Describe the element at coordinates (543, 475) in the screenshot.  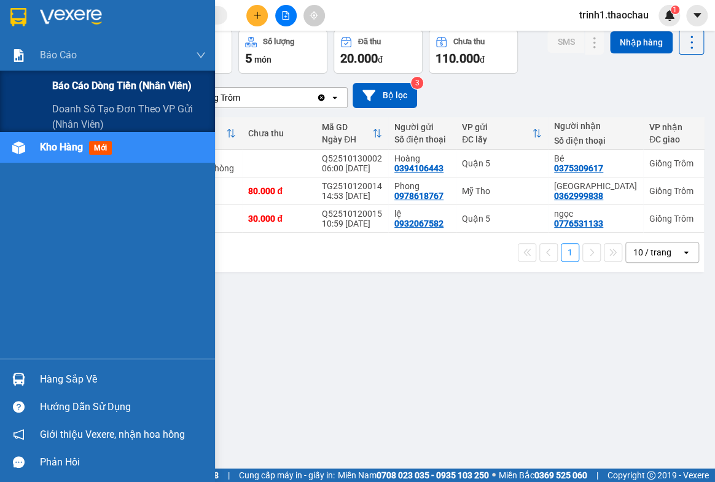
I see `span: Miền Bắc` at that location.